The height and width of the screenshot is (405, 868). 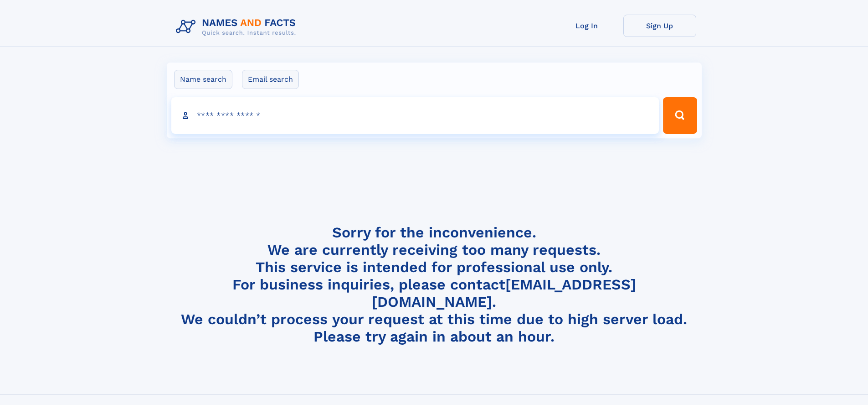 What do you see at coordinates (415, 116) in the screenshot?
I see `input: search input` at bounding box center [415, 116].